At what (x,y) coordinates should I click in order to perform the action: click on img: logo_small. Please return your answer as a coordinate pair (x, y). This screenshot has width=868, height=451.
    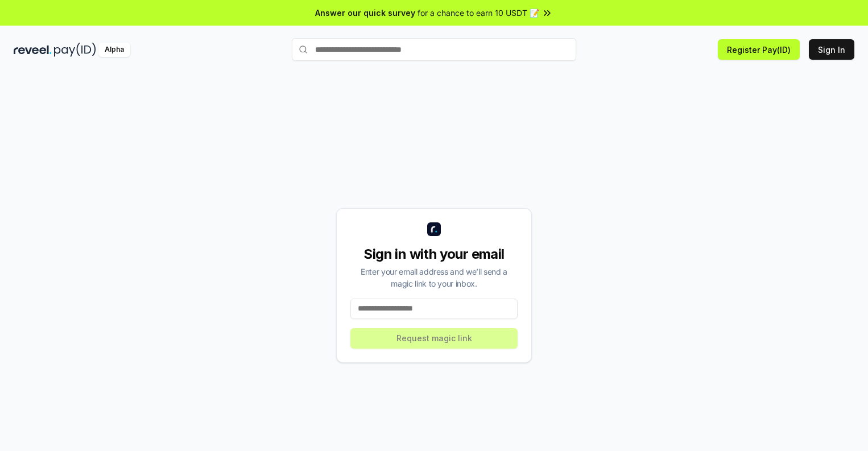
    Looking at the image, I should click on (434, 229).